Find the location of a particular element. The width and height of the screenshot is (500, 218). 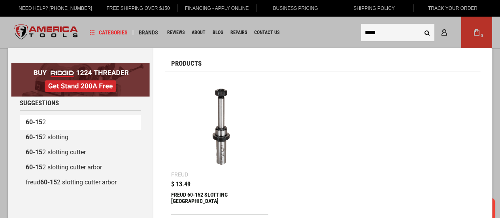

img: BOGO: Buy RIDGID® 1224 Threader, Get Stand 200A Free! is located at coordinates (80, 80).